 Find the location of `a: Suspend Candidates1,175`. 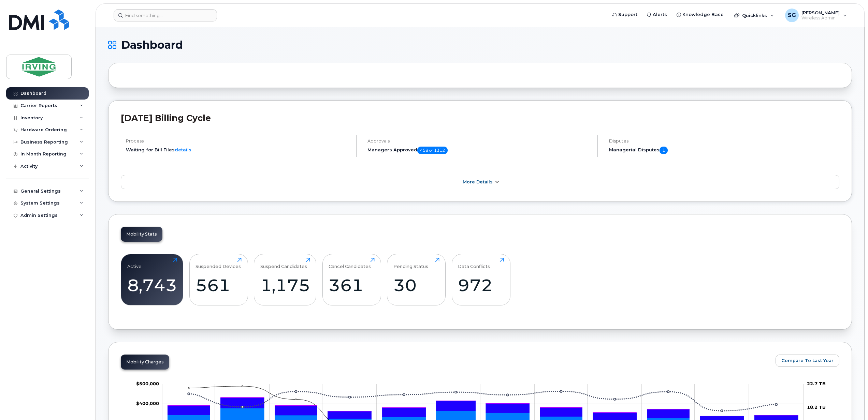

a: Suspend Candidates1,175 is located at coordinates (285, 280).